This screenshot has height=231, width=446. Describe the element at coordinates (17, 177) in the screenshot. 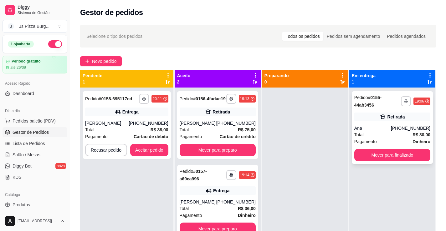

I see `span: KDS` at that location.